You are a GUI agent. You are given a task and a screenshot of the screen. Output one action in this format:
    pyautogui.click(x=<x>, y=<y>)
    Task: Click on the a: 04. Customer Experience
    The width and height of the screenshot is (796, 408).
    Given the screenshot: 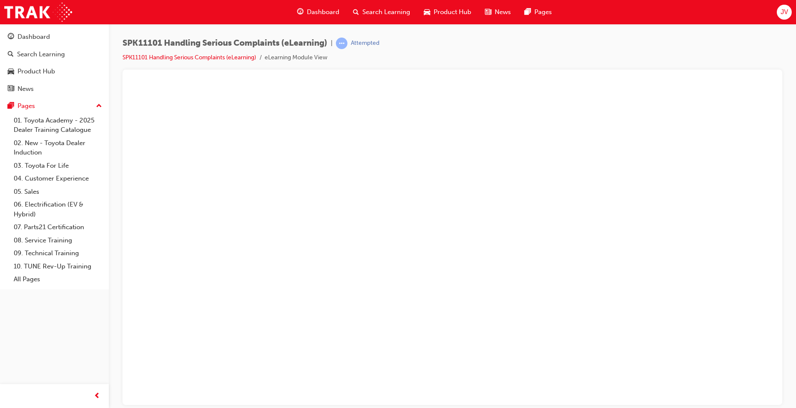 What is the action you would take?
    pyautogui.click(x=58, y=178)
    